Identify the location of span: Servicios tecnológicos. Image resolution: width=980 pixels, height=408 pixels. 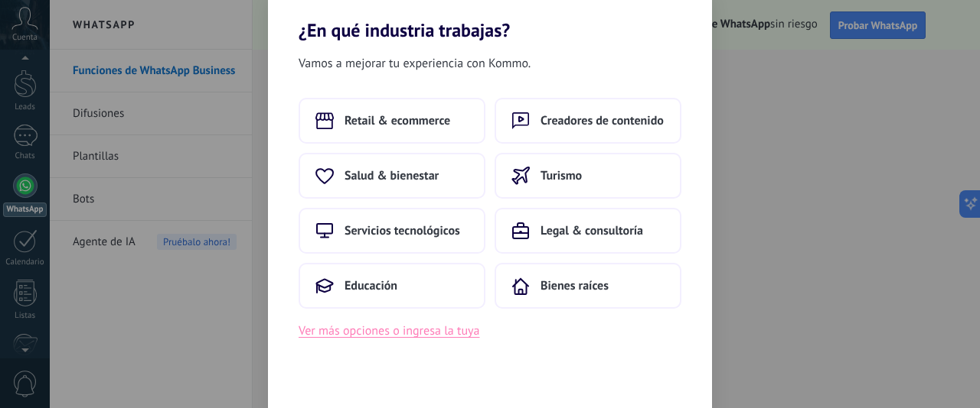
(402, 231).